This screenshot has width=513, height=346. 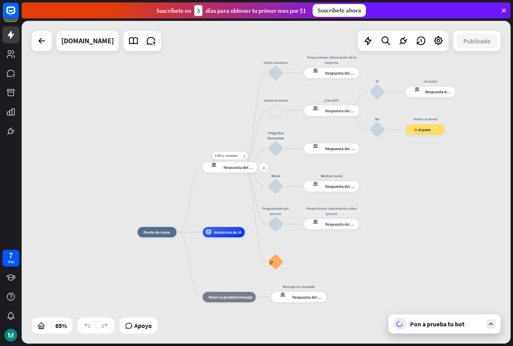 What do you see at coordinates (198, 10) in the screenshot?
I see `font: 3` at bounding box center [198, 10].